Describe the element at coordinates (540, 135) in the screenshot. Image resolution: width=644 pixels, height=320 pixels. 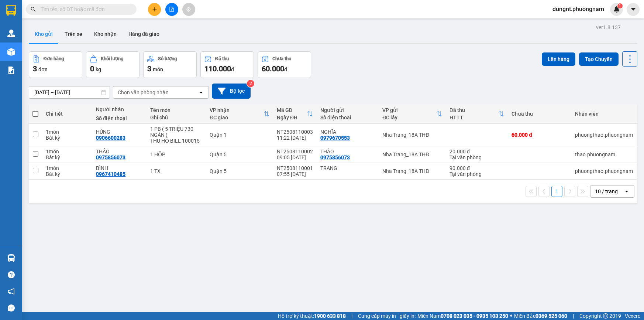
I see `div: 60.000 đ` at that location.